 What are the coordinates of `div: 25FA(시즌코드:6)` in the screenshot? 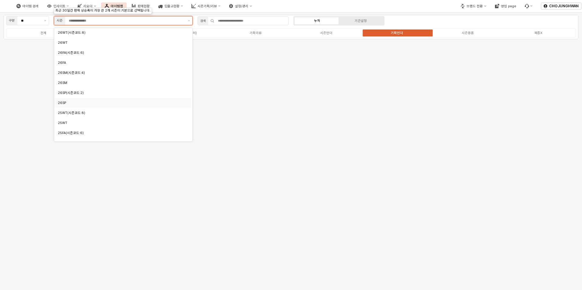 It's located at (121, 133).